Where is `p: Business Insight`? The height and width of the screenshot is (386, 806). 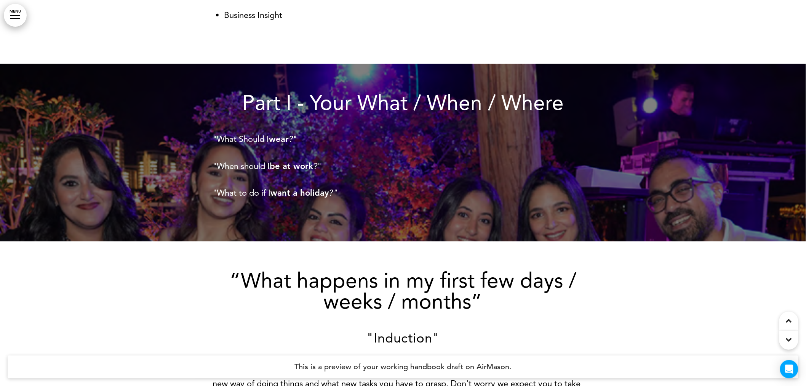 p: Business Insight is located at coordinates (409, 15).